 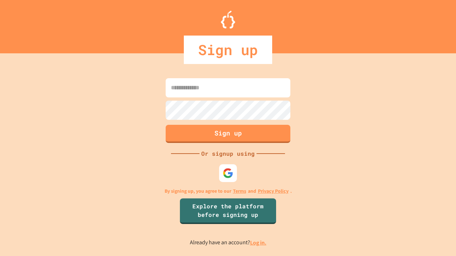 I want to click on p: By signing up, you agree to our and ., so click(x=228, y=191).